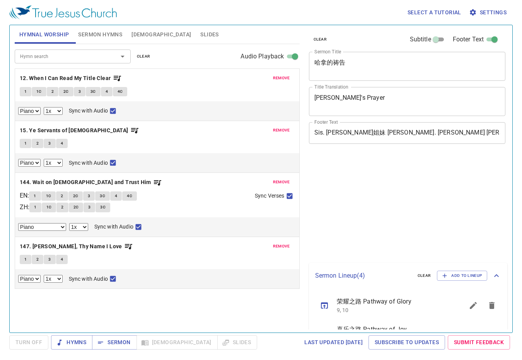 The height and width of the screenshot is (360, 522). Describe the element at coordinates (462, 275) in the screenshot. I see `span: Add to Lineup` at that location.